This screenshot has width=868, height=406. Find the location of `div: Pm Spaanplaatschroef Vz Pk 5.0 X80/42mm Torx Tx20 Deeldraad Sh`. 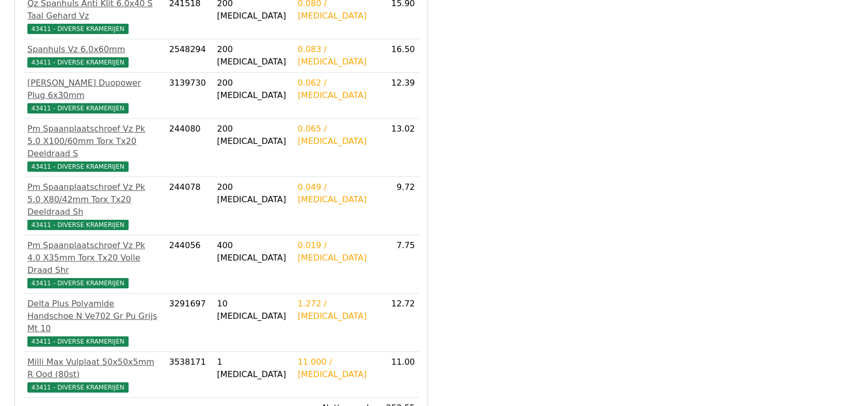

div: Pm Spaanplaatschroef Vz Pk 5.0 X80/42mm Torx Tx20 Deeldraad Sh is located at coordinates (94, 200).